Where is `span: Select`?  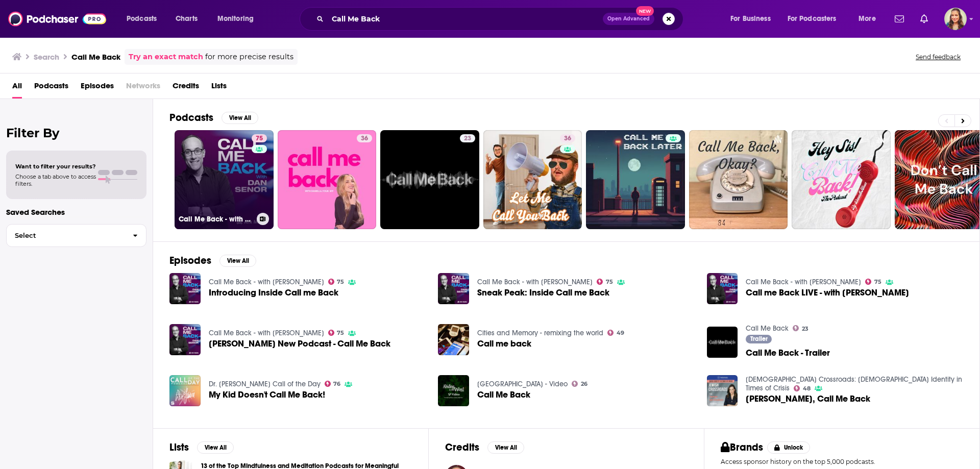 span: Select is located at coordinates (65, 236).